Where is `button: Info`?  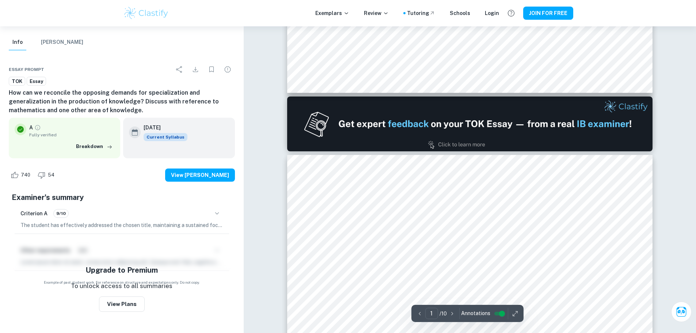
button: Info is located at coordinates (18, 42).